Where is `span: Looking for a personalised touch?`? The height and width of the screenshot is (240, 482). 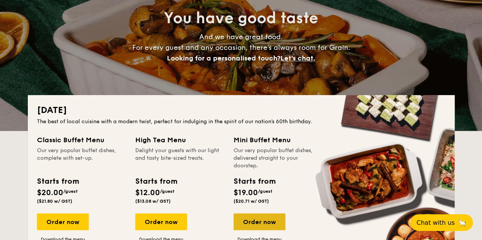 span: Looking for a personalised touch? is located at coordinates (224, 58).